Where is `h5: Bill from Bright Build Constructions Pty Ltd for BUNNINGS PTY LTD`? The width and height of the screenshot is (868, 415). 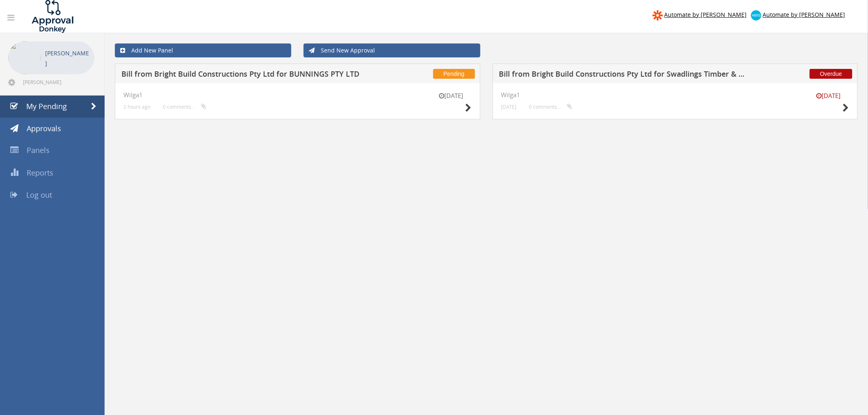
h5: Bill from Bright Build Constructions Pty Ltd for BUNNINGS PTY LTD is located at coordinates (245, 75).